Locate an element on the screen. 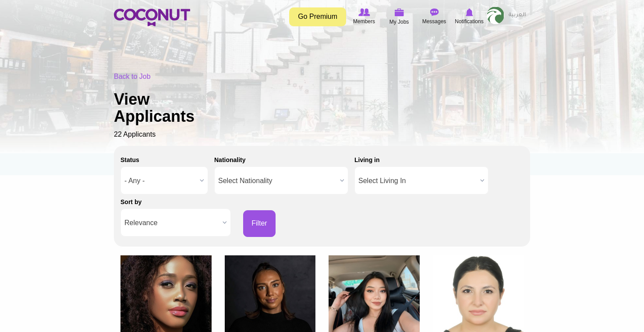  a: العربية is located at coordinates (517, 15).